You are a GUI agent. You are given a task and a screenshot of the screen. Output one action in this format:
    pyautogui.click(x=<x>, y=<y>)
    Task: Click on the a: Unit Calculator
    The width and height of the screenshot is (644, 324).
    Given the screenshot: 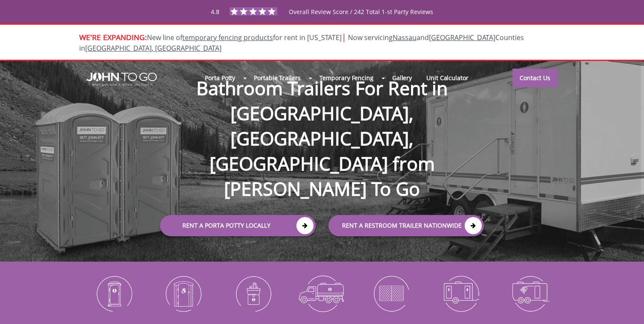 What is the action you would take?
    pyautogui.click(x=447, y=77)
    